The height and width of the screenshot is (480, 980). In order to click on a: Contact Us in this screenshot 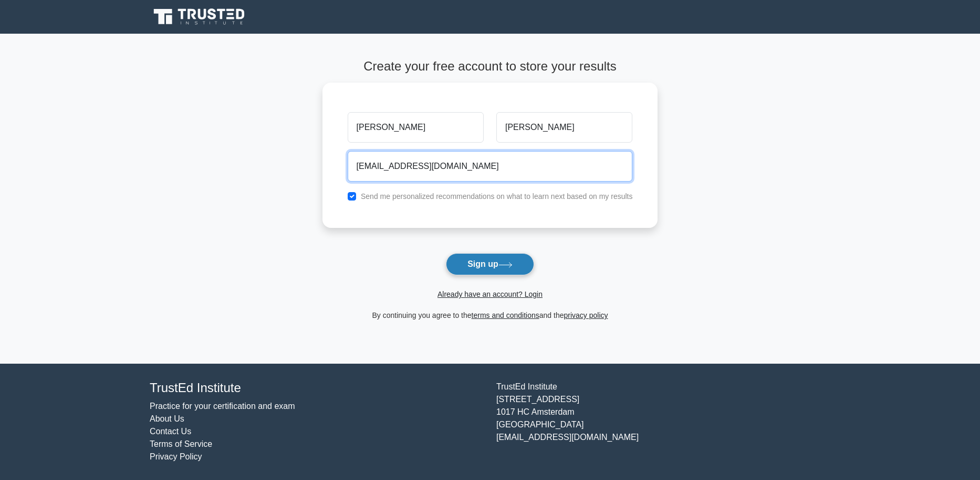, I will do `click(171, 431)`.